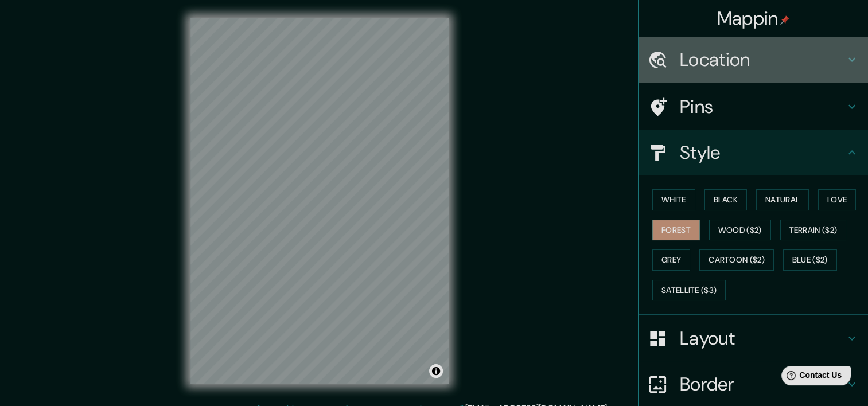  I want to click on h4: Layout, so click(762, 339).